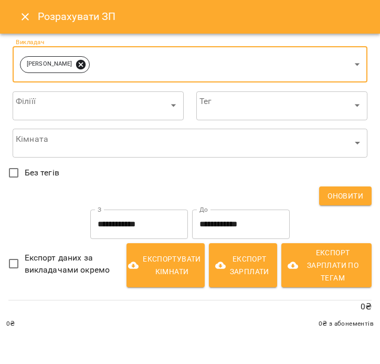 The width and height of the screenshot is (380, 364). I want to click on button: Експорт Зарплати, so click(243, 265).